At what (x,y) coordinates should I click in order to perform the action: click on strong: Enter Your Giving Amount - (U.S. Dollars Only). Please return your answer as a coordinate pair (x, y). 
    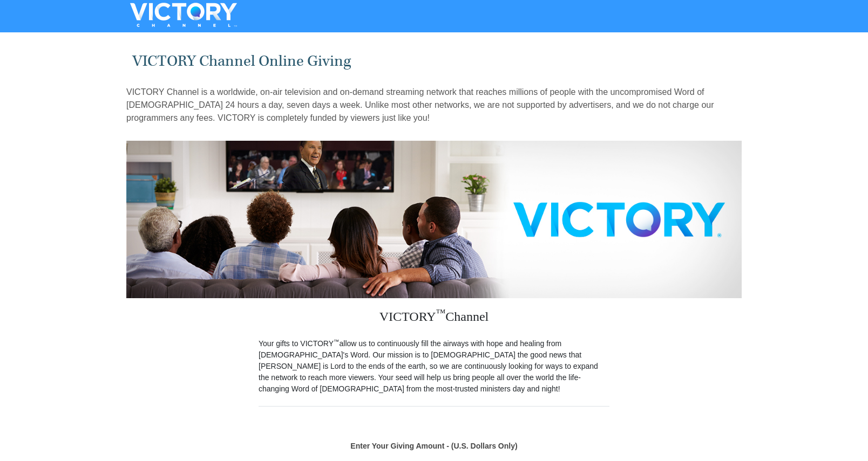
    Looking at the image, I should click on (433, 446).